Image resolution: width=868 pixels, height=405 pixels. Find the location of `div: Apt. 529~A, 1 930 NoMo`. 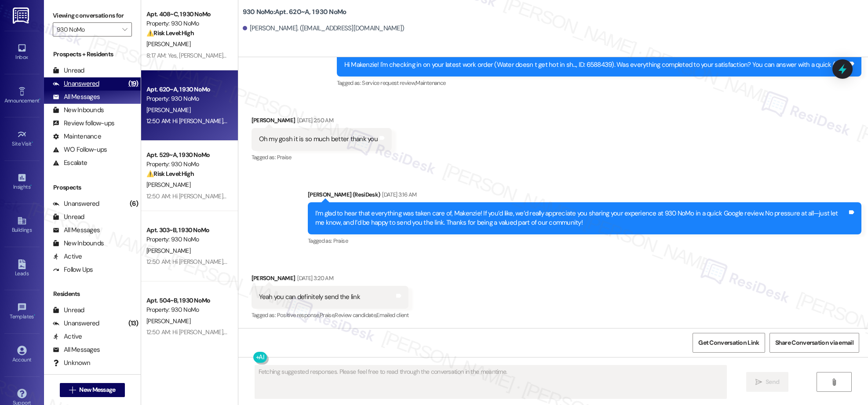

div: Apt. 529~A, 1 930 NoMo is located at coordinates (187, 155).